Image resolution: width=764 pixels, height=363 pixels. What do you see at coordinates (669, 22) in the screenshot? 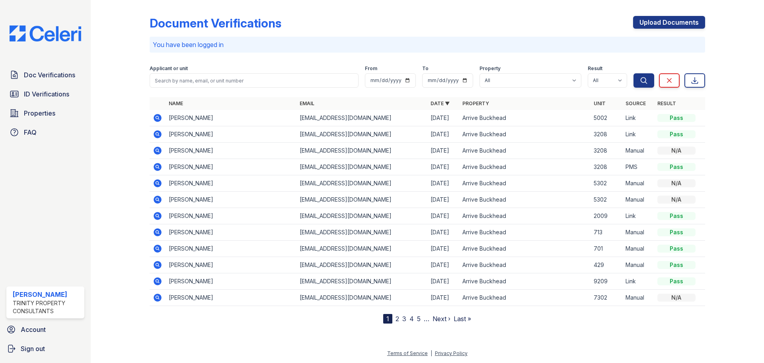
I see `a: Upload Documents` at bounding box center [669, 22].